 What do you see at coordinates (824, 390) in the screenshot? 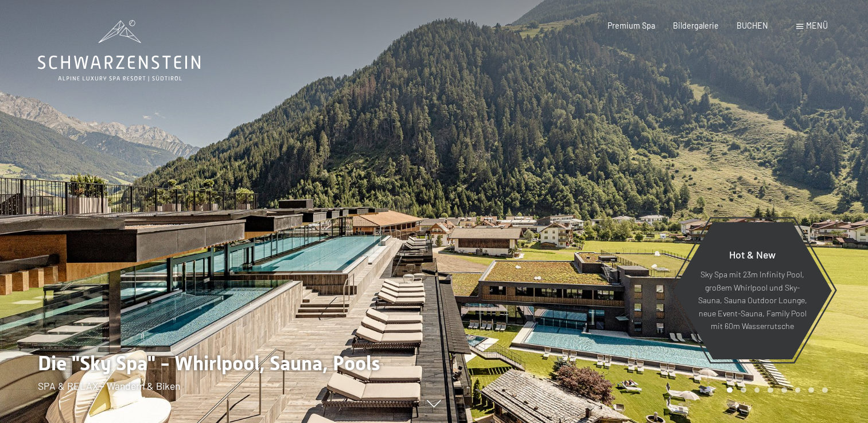
I see `div: Carousel Page 8` at bounding box center [824, 390].